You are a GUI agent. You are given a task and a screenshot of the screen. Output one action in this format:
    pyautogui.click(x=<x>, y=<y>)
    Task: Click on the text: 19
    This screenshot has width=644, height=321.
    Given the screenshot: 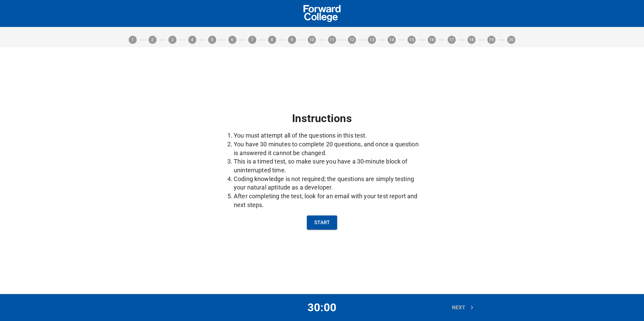 What is the action you would take?
    pyautogui.click(x=492, y=40)
    